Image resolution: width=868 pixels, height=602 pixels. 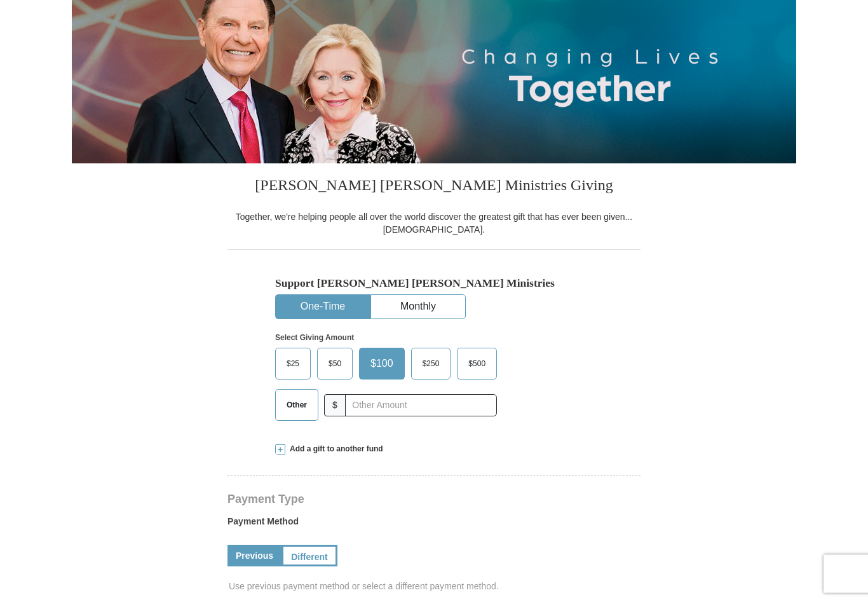 I want to click on h4: Payment Type, so click(x=434, y=499).